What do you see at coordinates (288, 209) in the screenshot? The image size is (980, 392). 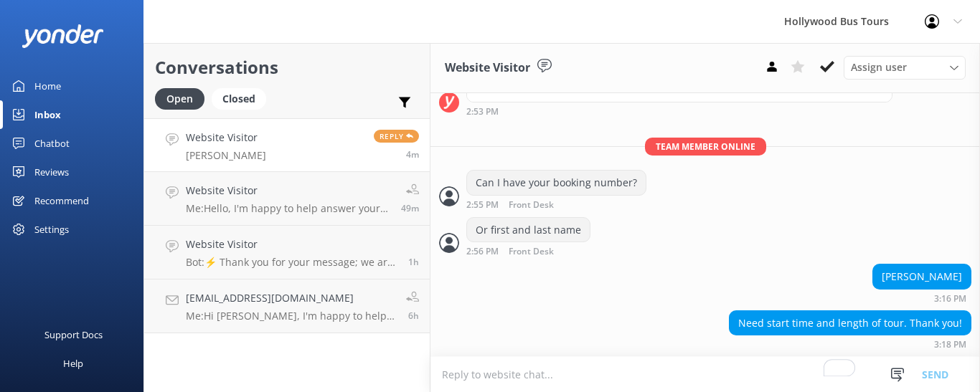 I see `p: Me: Hello, I'm happy to help answer your questions. How can I help you?` at bounding box center [288, 209].